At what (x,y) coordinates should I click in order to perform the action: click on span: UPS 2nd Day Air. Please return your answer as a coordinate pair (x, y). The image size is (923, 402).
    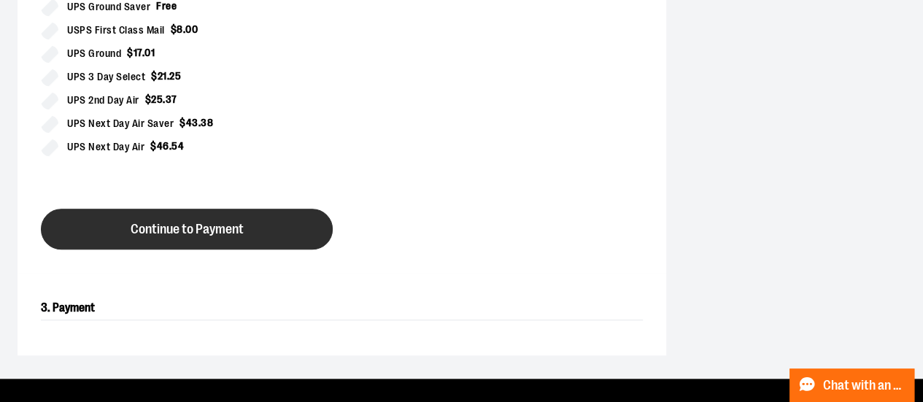
    Looking at the image, I should click on (103, 100).